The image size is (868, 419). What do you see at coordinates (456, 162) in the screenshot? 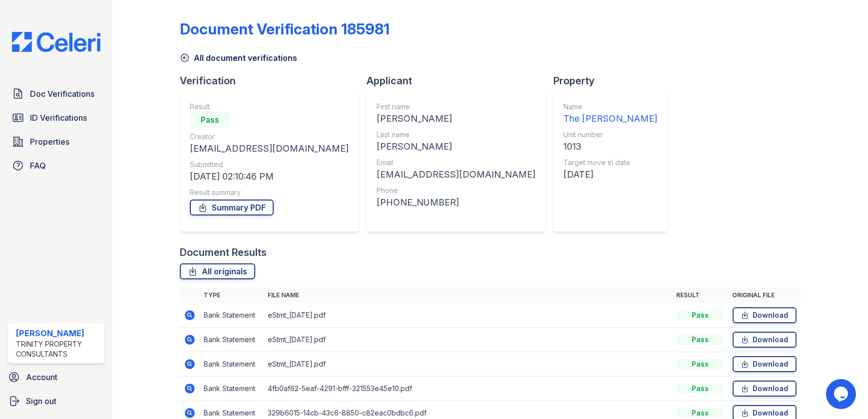
I see `div: Email` at bounding box center [456, 162].